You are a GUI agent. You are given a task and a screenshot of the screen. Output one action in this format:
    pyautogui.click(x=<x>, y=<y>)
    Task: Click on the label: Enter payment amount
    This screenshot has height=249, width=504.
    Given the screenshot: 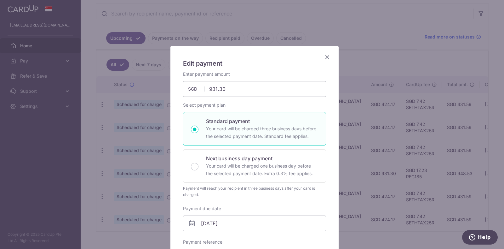 What is the action you would take?
    pyautogui.click(x=206, y=74)
    